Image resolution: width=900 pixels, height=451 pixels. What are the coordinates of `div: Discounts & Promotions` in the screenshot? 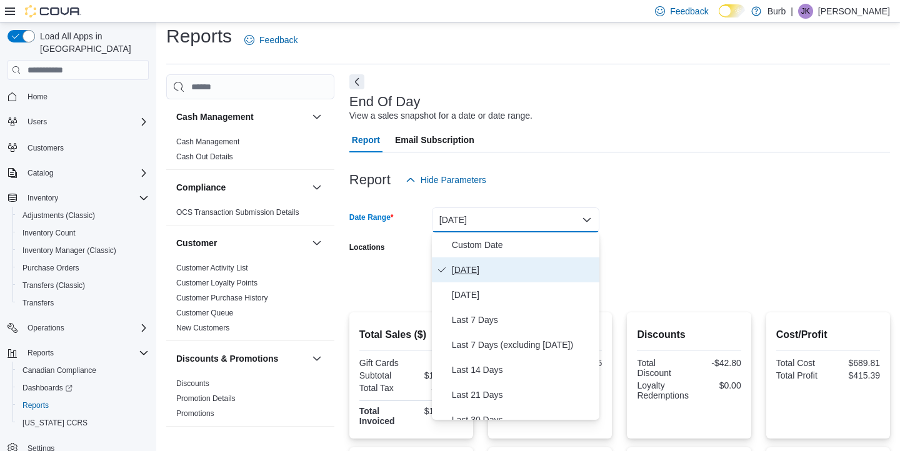 It's located at (250, 401).